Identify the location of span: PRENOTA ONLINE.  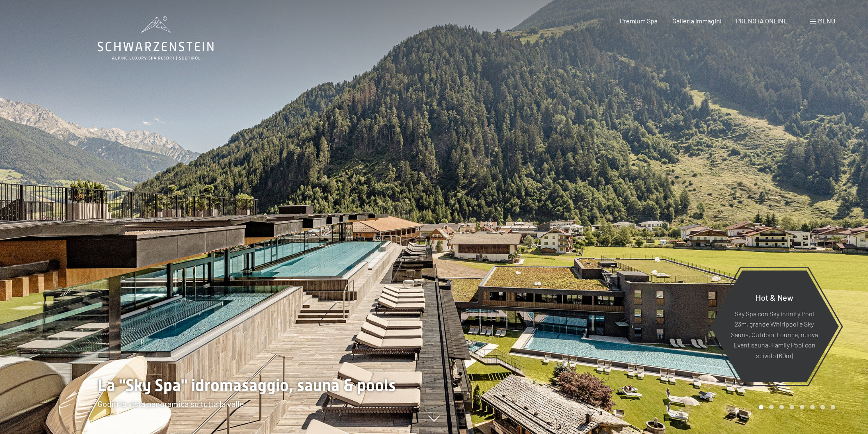
(762, 21).